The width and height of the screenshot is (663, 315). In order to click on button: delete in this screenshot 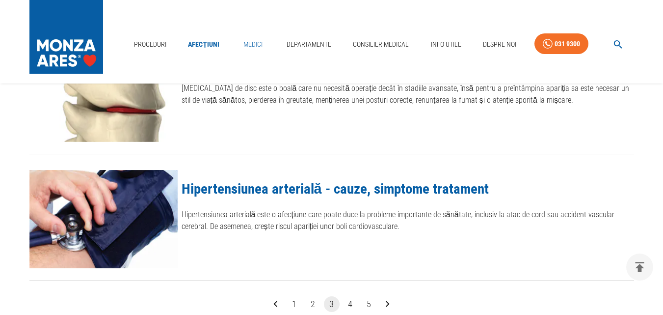, I will do `click(640, 267)`.